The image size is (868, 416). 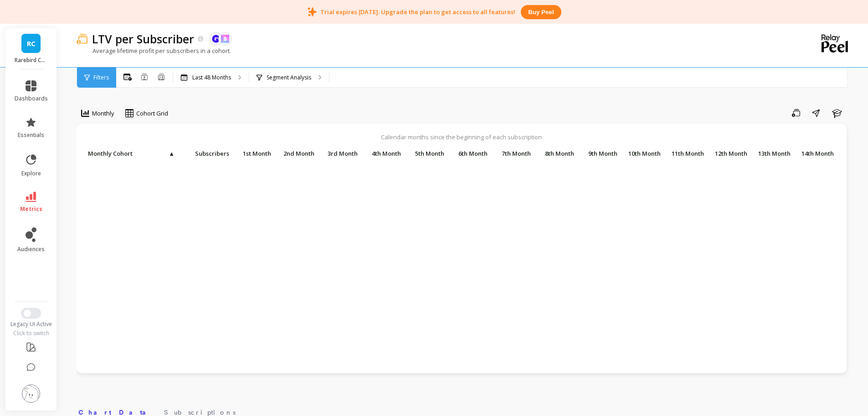 What do you see at coordinates (686, 153) in the screenshot?
I see `p: 11th Month` at bounding box center [686, 153].